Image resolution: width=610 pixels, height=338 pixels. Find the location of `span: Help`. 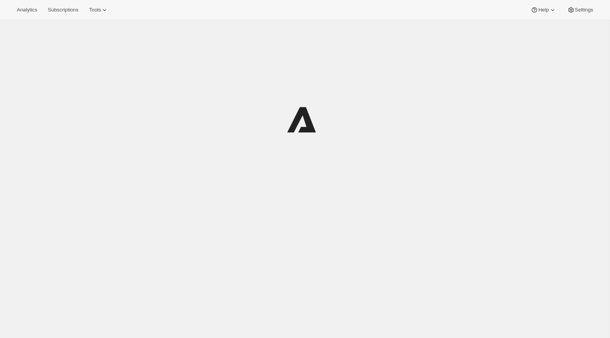

span: Help is located at coordinates (543, 10).